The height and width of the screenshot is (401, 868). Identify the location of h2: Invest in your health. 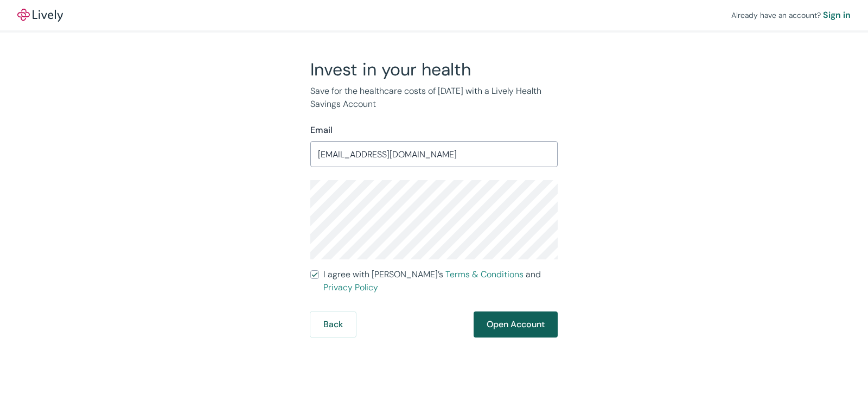
(434, 69).